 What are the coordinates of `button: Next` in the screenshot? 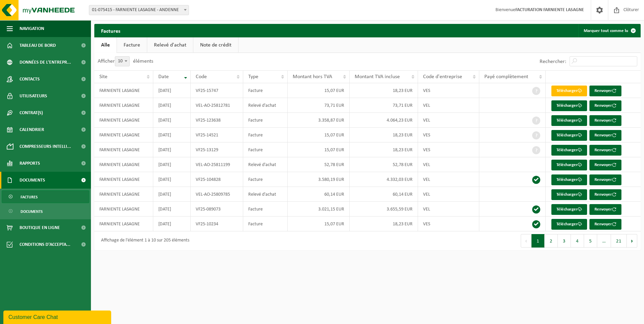 It's located at (632, 241).